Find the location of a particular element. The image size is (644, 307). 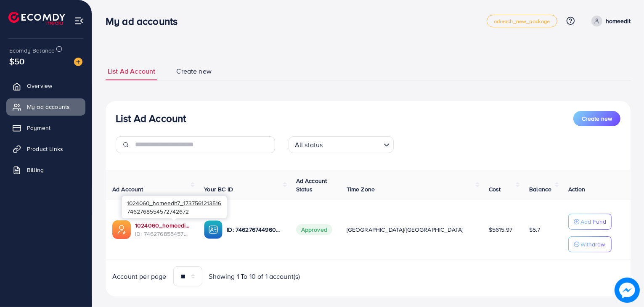

button: Withdraw is located at coordinates (590, 244).